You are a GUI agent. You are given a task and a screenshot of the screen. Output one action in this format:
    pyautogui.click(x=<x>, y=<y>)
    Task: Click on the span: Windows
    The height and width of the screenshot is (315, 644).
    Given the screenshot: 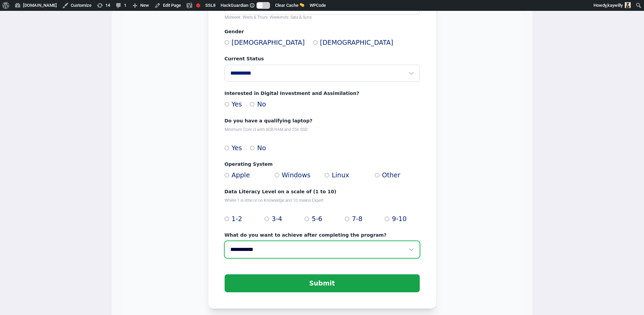 What is the action you would take?
    pyautogui.click(x=296, y=175)
    